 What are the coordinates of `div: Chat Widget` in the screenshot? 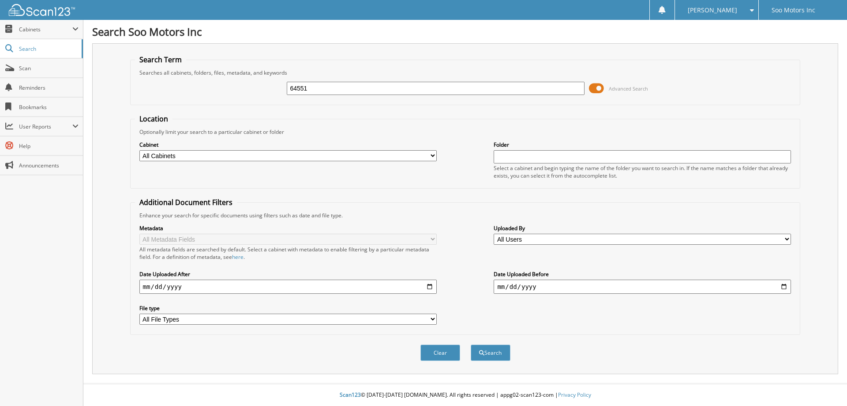 It's located at (825, 384).